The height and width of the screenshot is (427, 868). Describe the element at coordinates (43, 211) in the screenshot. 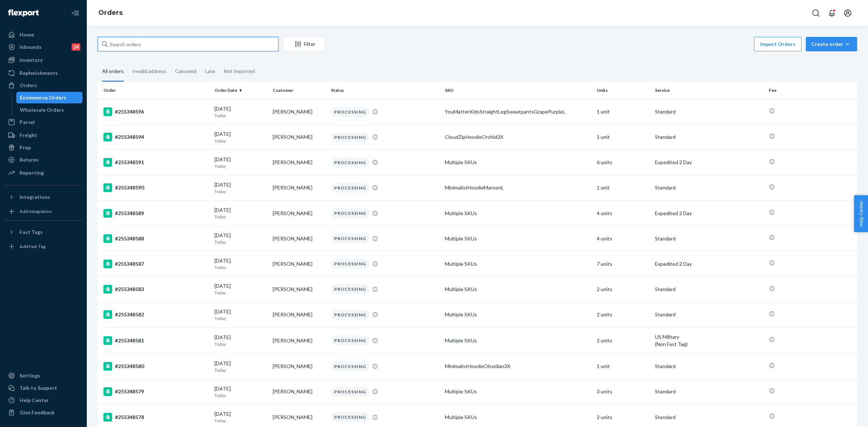

I see `a: Add Integration` at that location.